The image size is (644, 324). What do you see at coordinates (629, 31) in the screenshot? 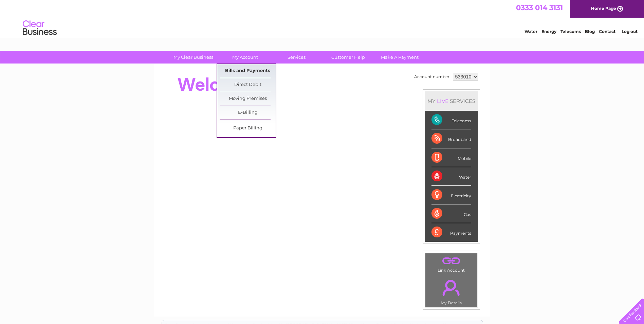
I see `a: Log out` at bounding box center [629, 31].